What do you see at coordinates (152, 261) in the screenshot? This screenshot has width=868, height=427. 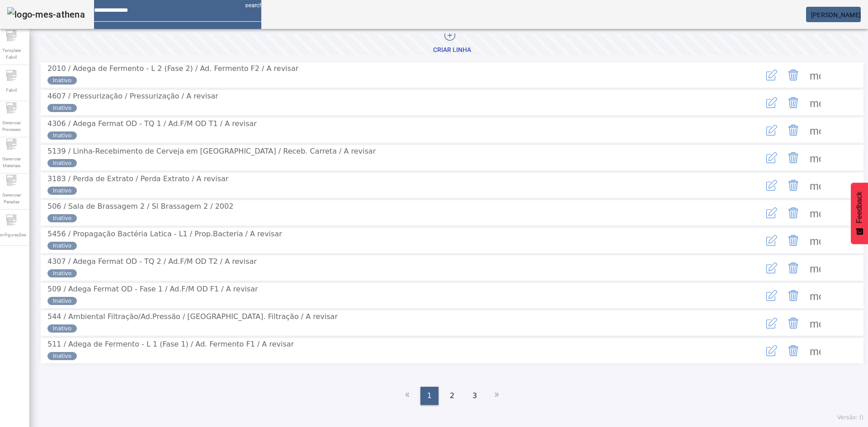 I see `span: 4307 / Adega Fermat OD - TQ 2 / Ad.F/M OD T2 / A revisar` at bounding box center [152, 261].